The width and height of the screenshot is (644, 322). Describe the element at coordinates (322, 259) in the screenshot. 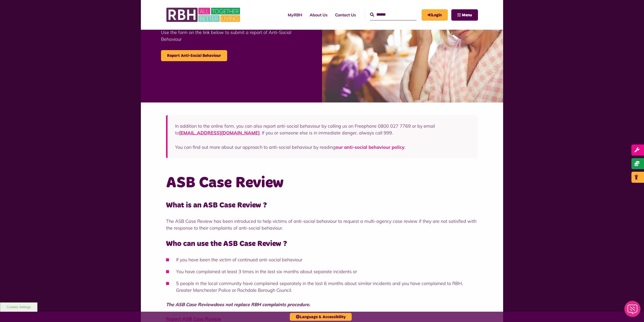

I see `li: If you have been the victim of continued anti-social behaviour` at that location.